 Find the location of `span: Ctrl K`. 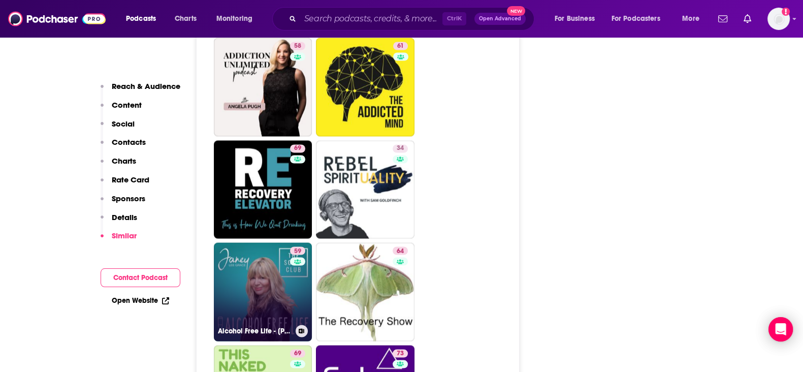

span: Ctrl K is located at coordinates (454, 19).